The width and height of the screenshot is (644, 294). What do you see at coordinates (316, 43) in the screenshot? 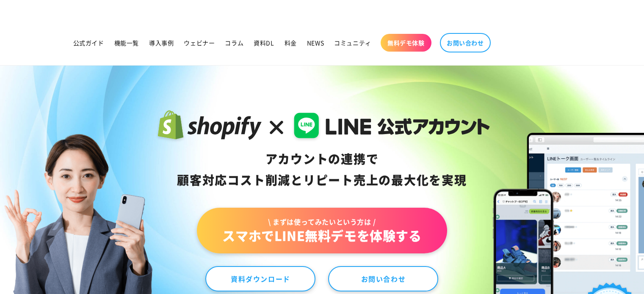
I see `span: NEWS` at bounding box center [316, 43].